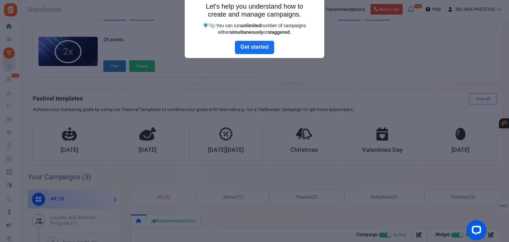  What do you see at coordinates (278, 32) in the screenshot?
I see `strong: staggered` at bounding box center [278, 32].